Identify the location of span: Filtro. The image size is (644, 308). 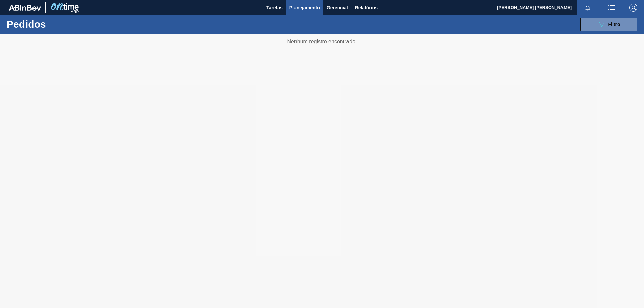
(614, 24).